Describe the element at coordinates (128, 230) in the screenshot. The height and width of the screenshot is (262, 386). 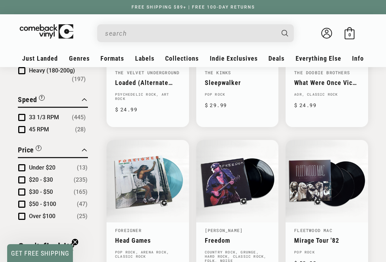
I see `a: Foreigner` at that location.